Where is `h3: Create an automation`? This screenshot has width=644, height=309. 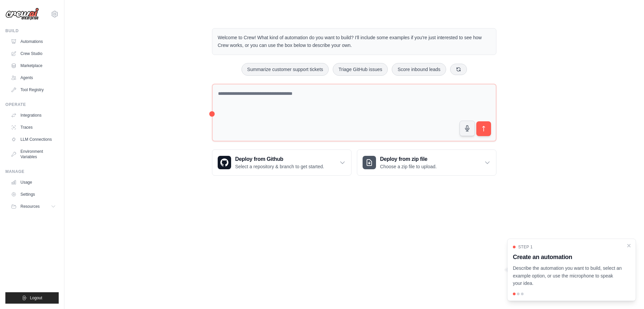 h3: Create an automation is located at coordinates (568, 257).